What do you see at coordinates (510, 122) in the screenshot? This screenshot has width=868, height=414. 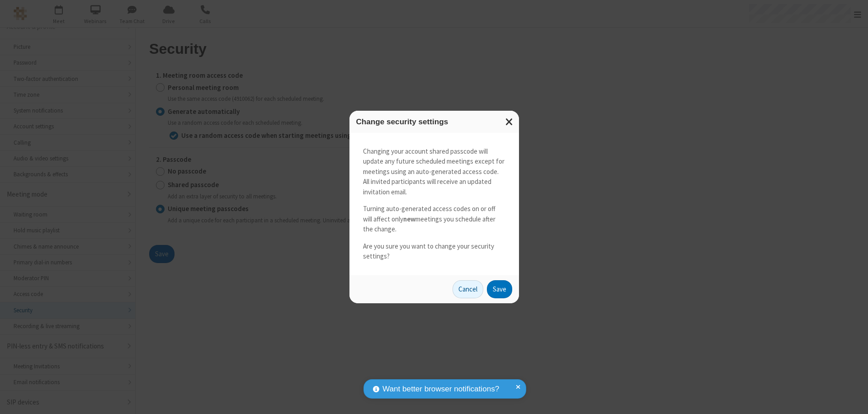 I see `button: Close modal` at bounding box center [510, 122].